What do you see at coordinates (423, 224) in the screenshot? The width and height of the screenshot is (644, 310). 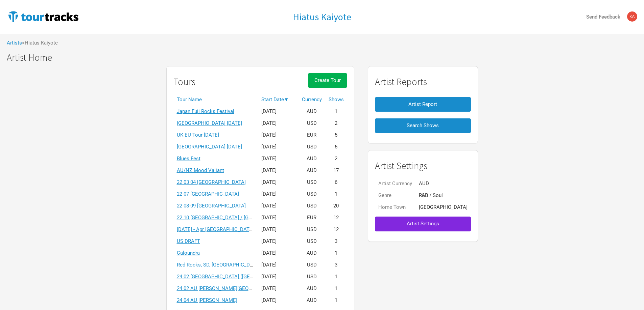 I see `a: Artist Settings` at bounding box center [423, 224].